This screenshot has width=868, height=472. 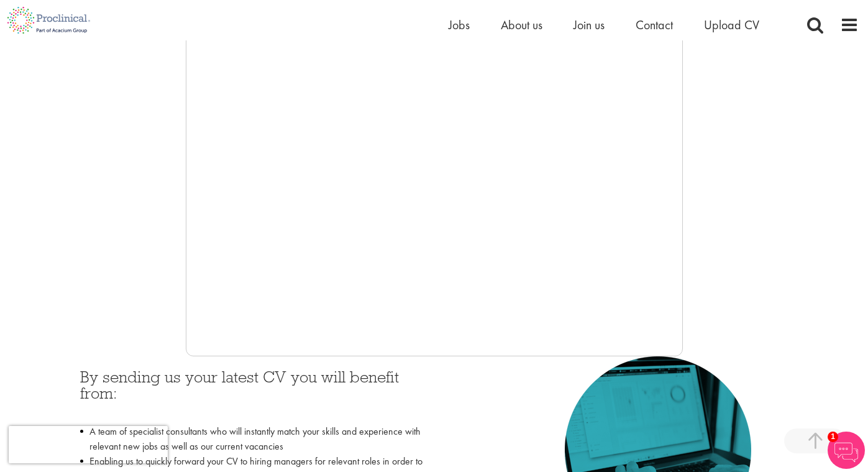 What do you see at coordinates (252, 439) in the screenshot?
I see `li: A team of specialist consultants who will instantly match your skills and experience with relevan...` at bounding box center [252, 439].